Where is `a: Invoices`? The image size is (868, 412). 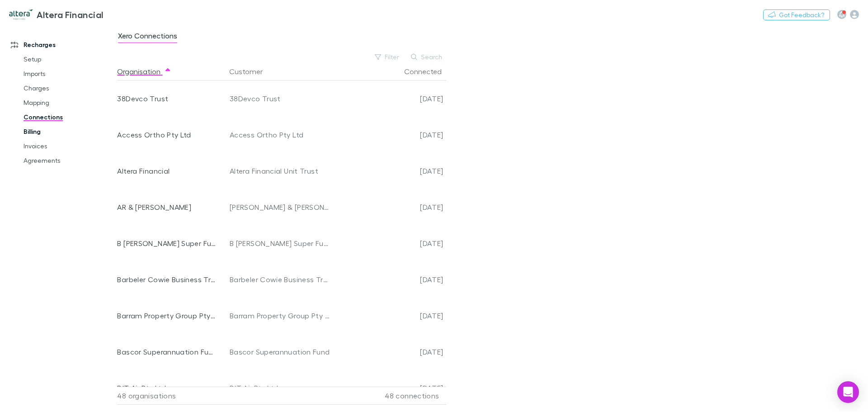
a: Invoices is located at coordinates (68, 146).